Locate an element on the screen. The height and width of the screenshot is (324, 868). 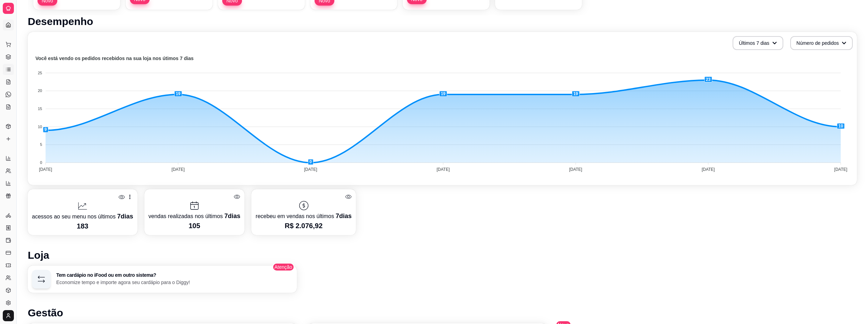
p: 183 is located at coordinates (82, 226).